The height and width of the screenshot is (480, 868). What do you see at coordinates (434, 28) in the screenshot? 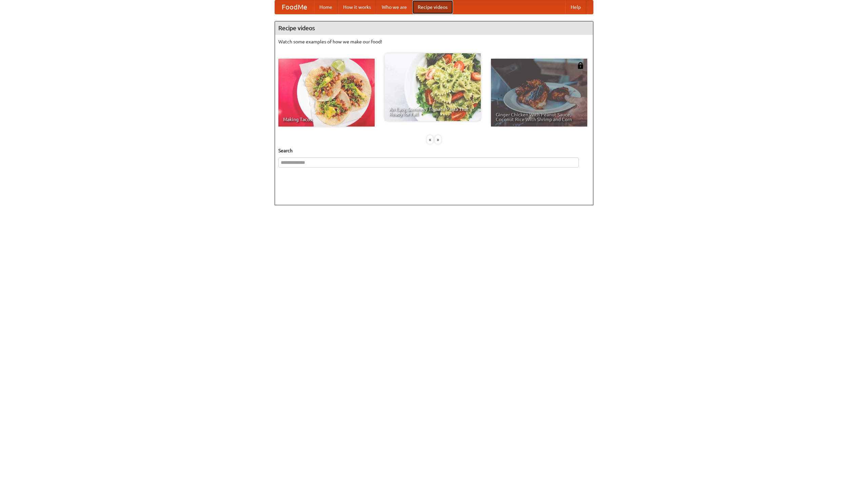
I see `h4: Recipe videos` at bounding box center [434, 28].